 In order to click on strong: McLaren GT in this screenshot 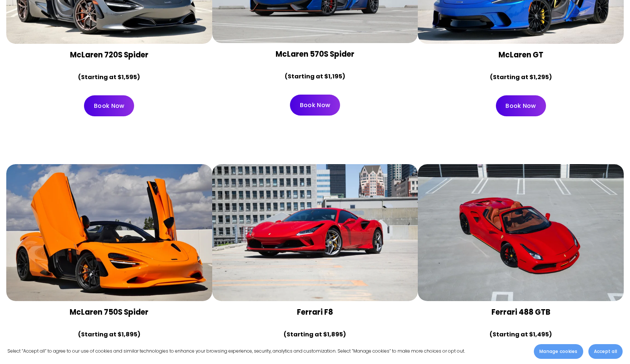, I will do `click(521, 55)`.